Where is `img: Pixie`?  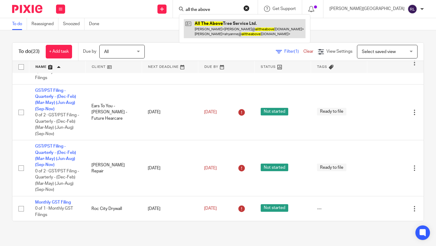 img: Pixie is located at coordinates (27, 9).